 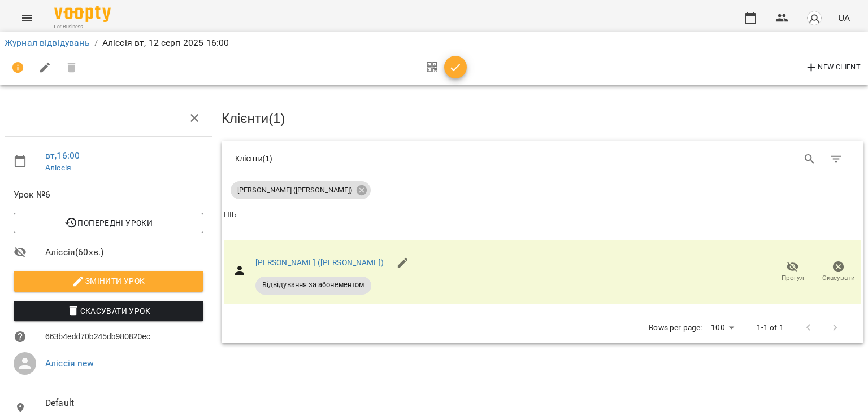 What do you see at coordinates (62, 155) in the screenshot?
I see `a: вт , 16:00` at bounding box center [62, 155].